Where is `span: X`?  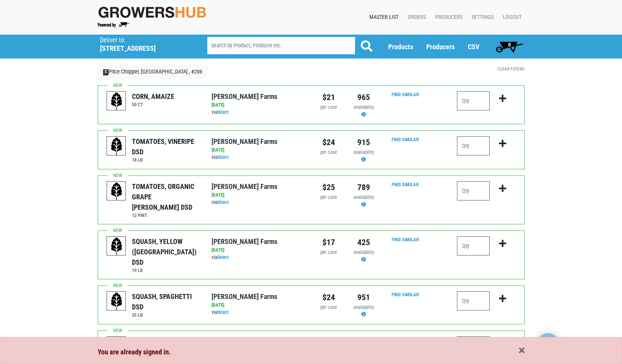
span: X is located at coordinates (106, 72).